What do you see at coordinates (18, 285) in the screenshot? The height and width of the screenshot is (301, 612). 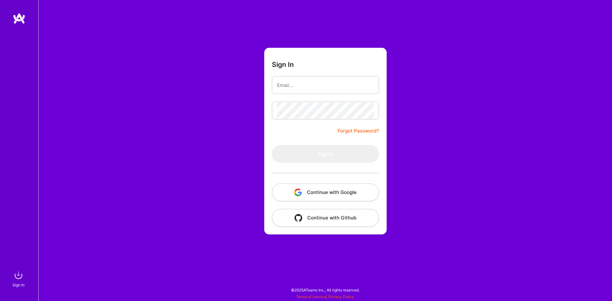 I see `div: Sign In` at bounding box center [18, 285].